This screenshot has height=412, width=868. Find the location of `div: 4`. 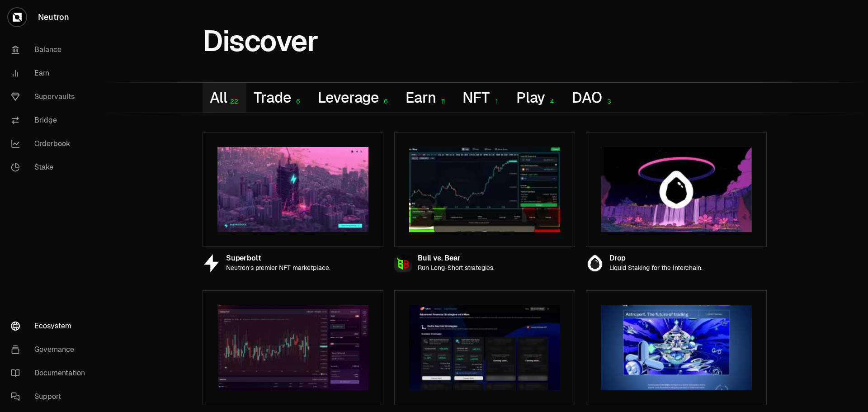

div: 4 is located at coordinates (551, 101).